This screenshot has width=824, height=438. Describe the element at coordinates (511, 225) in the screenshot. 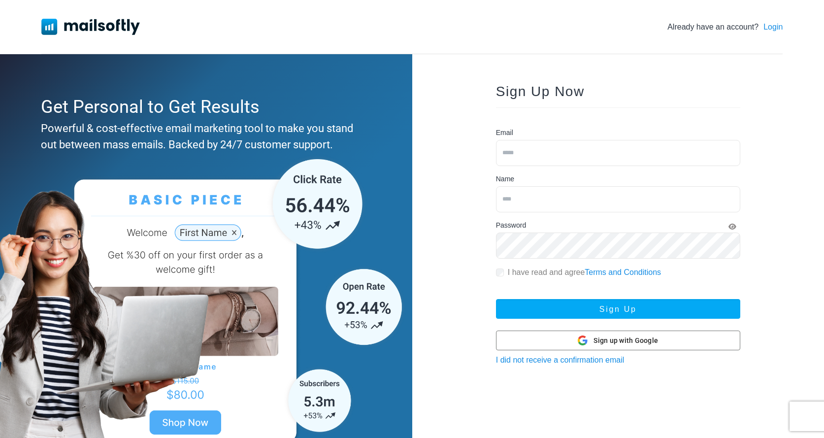

I see `label: Password` at that location.